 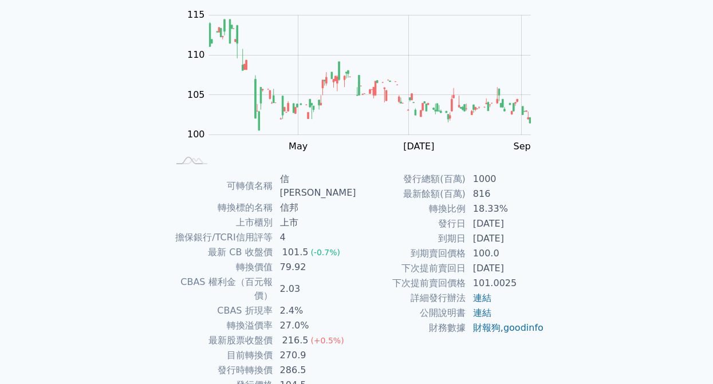 I want to click on td: CBAS 折現率, so click(x=221, y=311).